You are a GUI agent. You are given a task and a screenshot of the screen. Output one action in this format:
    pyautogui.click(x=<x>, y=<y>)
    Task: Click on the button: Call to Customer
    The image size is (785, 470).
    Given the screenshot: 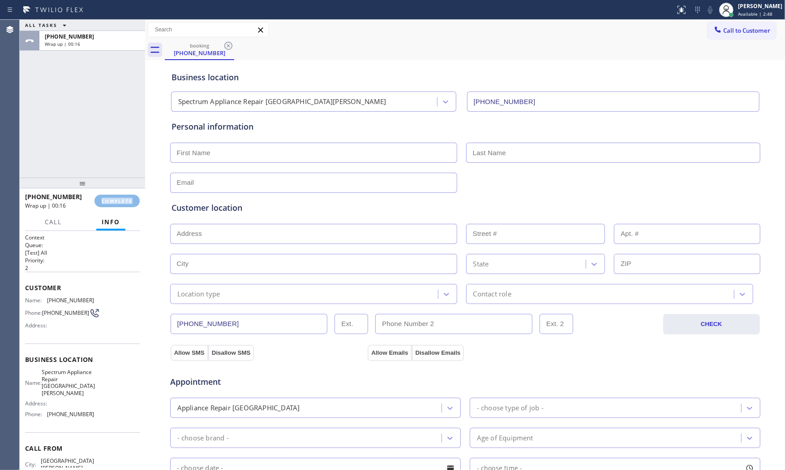 What is the action you would take?
    pyautogui.click(x=742, y=30)
    